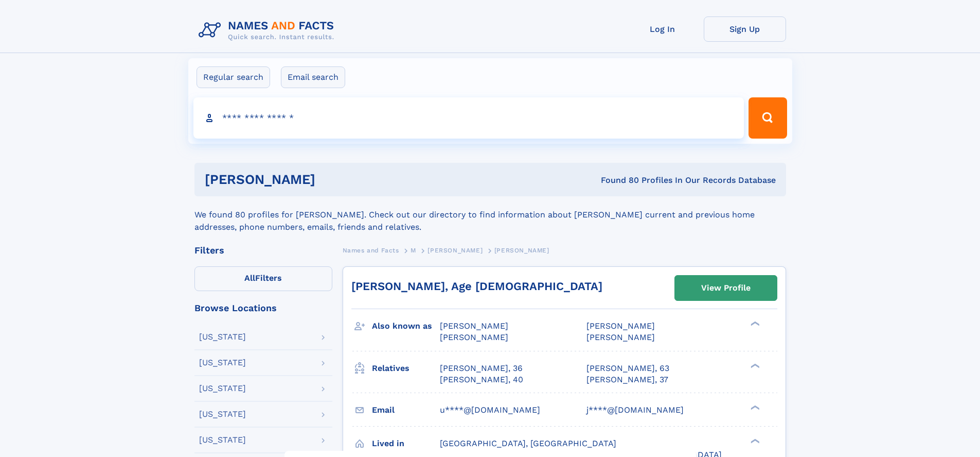 This screenshot has height=457, width=980. What do you see at coordinates (413, 250) in the screenshot?
I see `span: M` at bounding box center [413, 250].